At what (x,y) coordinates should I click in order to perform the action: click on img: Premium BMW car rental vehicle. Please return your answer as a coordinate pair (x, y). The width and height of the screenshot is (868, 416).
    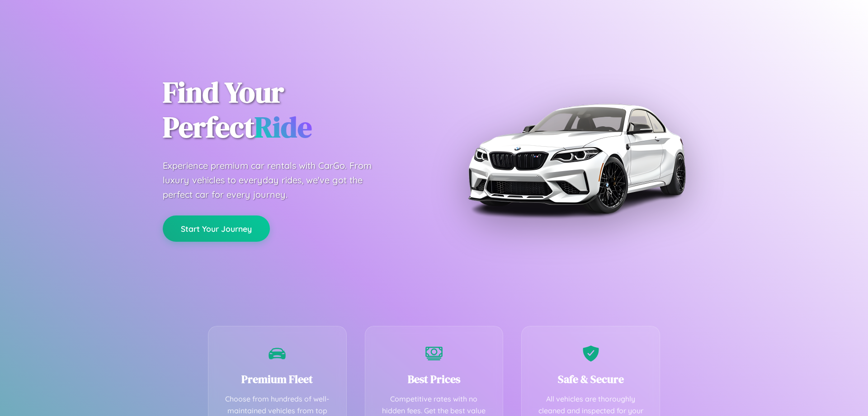
    Looking at the image, I should click on (576, 158).